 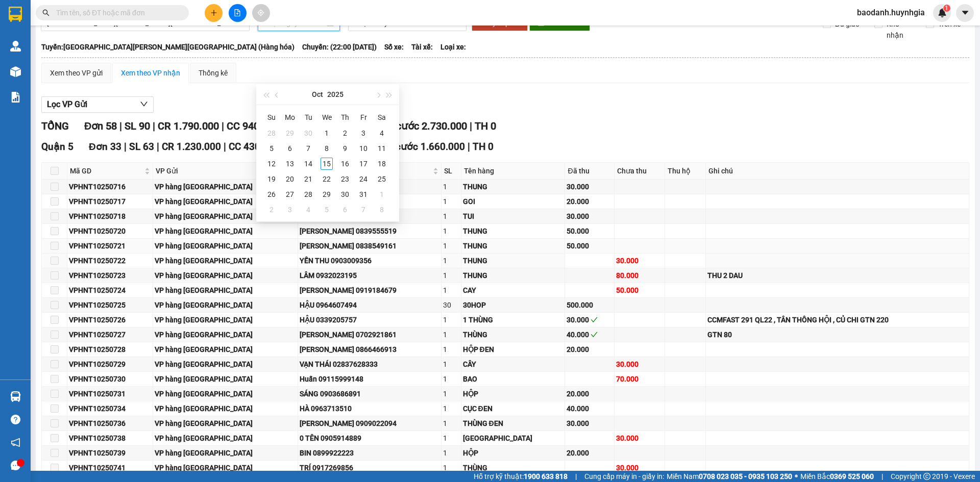 I want to click on span: CC 430.000, so click(x=254, y=146).